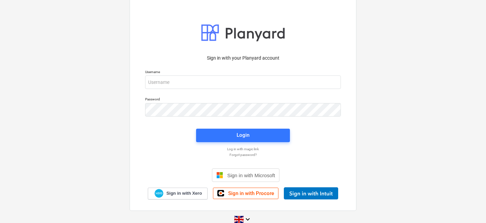 The image size is (486, 223). I want to click on a: Log in with magic link, so click(243, 149).